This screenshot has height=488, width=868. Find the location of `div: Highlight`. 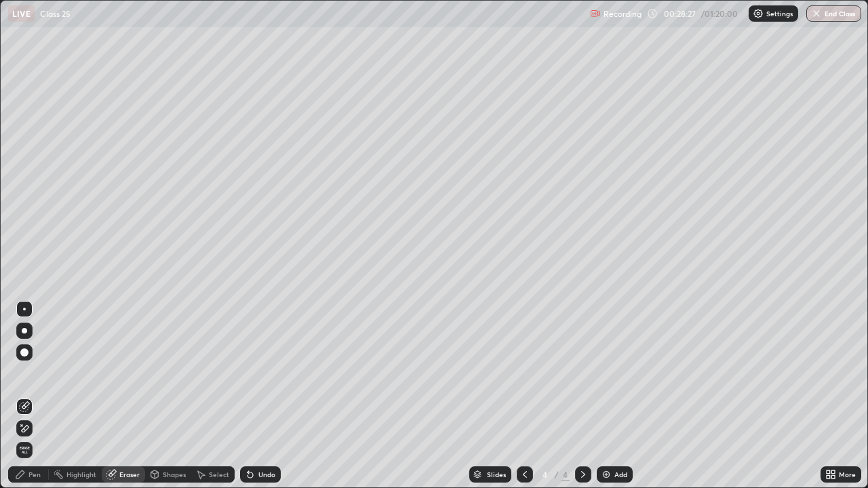

div: Highlight is located at coordinates (82, 474).